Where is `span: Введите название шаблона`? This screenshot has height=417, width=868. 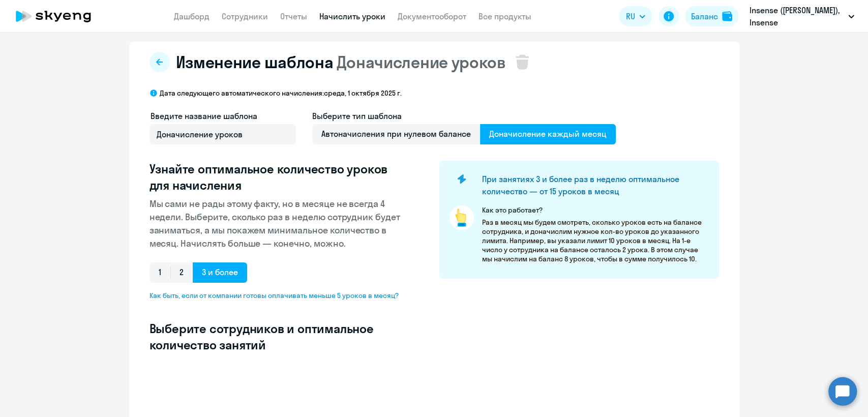 span: Введите название шаблона is located at coordinates (204, 116).